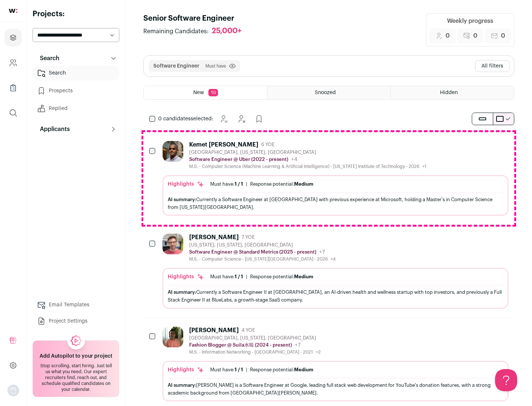 This screenshot has height=406, width=532. Describe the element at coordinates (76, 58) in the screenshot. I see `button: Search` at that location.